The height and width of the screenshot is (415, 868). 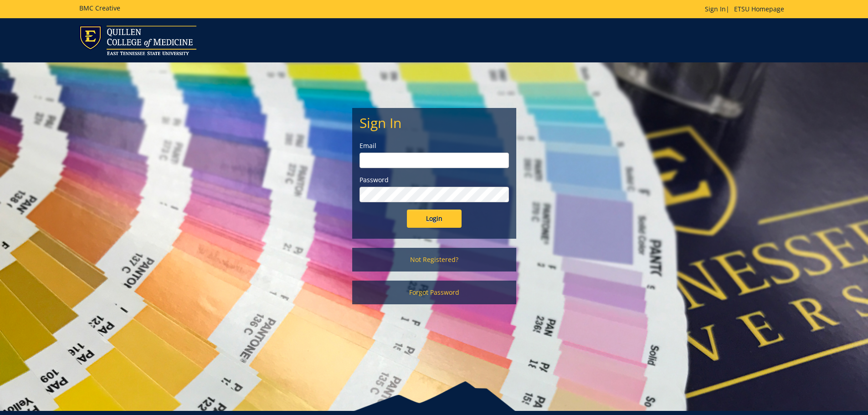 What do you see at coordinates (434, 122) in the screenshot?
I see `h2: Sign In` at bounding box center [434, 122].